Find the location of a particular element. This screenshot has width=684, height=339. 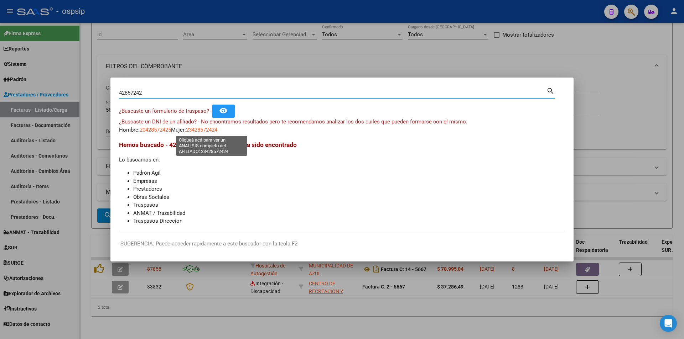

span: ¿Buscaste un DNI de un afiliado? - No encontramos resultados pero te recomendamos analizar los do... is located at coordinates (293, 122).